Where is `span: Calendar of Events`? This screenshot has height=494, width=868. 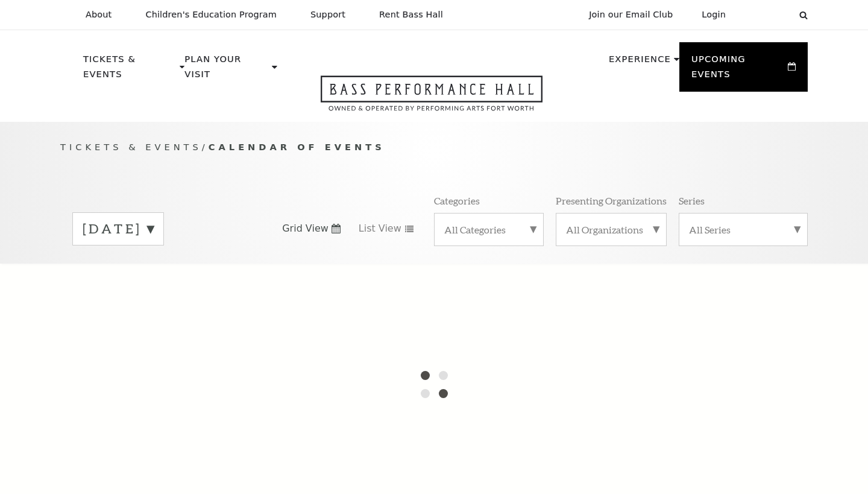
span: Calendar of Events is located at coordinates (296, 147).